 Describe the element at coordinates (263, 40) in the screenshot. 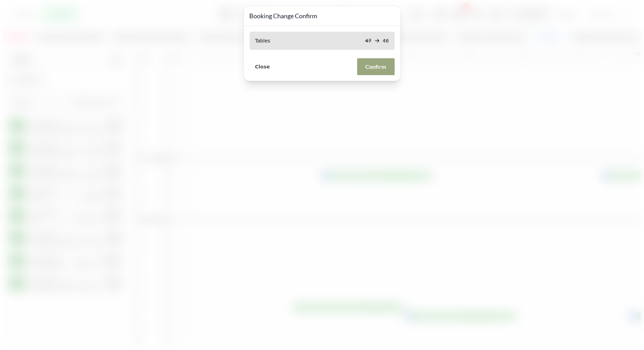

I see `p: Tables` at that location.